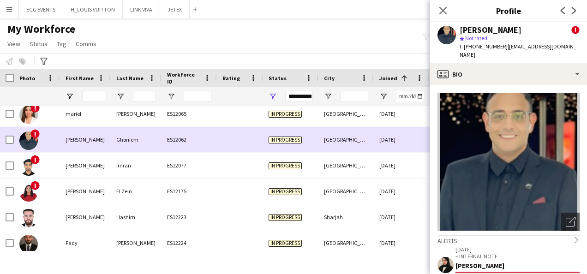 The image size is (587, 274). What do you see at coordinates (509, 74) in the screenshot?
I see `div: Bio` at bounding box center [509, 74].